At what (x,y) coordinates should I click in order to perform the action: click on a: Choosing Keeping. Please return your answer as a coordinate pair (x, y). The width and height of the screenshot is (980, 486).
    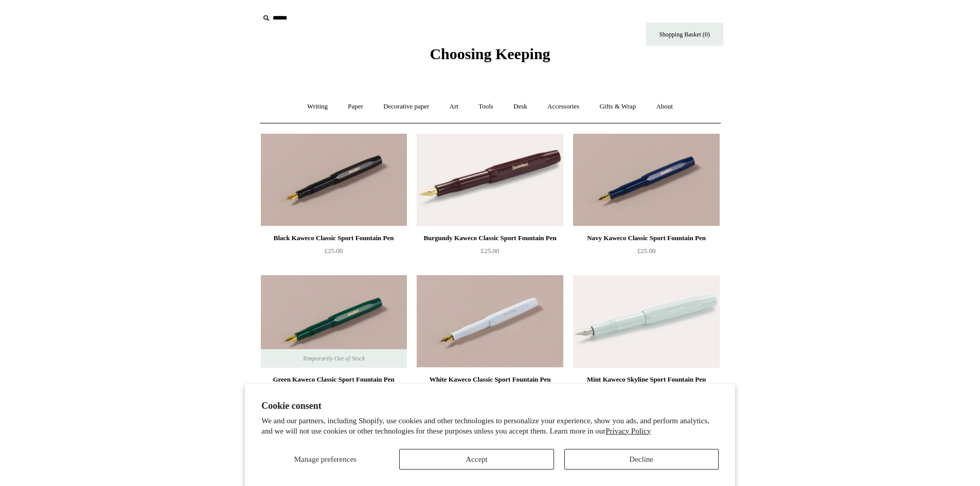
    Looking at the image, I should click on (490, 57).